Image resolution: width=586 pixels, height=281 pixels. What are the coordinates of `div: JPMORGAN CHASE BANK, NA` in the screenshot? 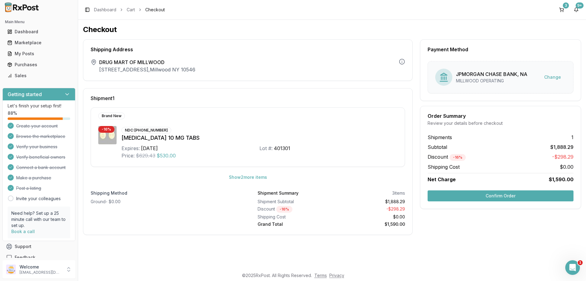 It's located at (491, 74).